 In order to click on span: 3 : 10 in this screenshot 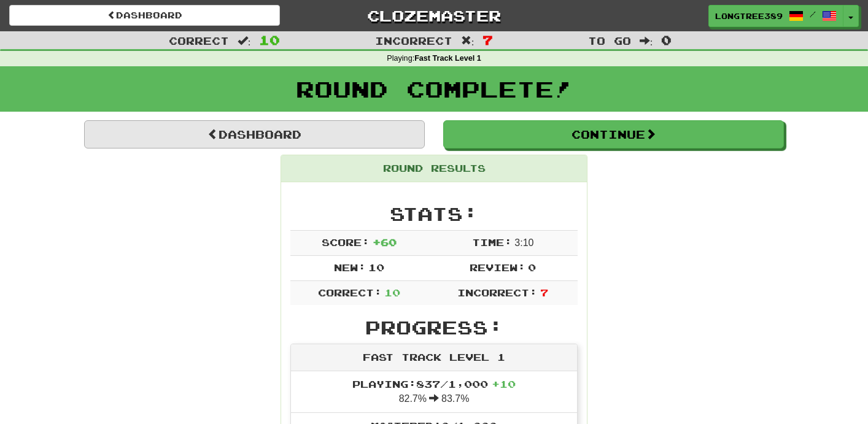, I will do `click(524, 242)`.